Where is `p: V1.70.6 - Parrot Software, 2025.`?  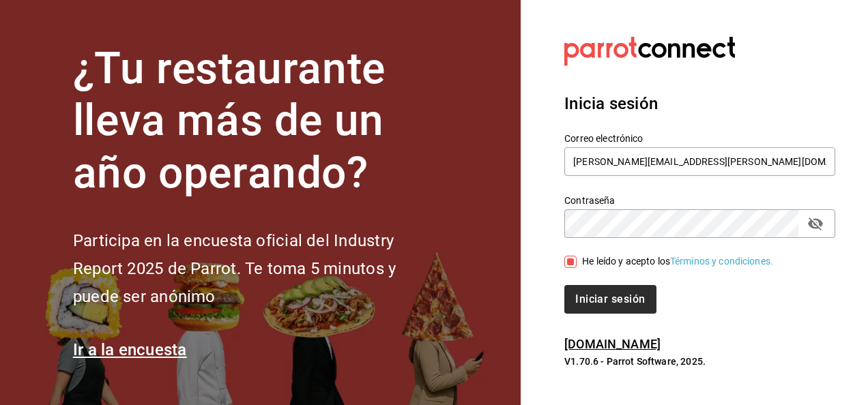
p: V1.70.6 - Parrot Software, 2025. is located at coordinates (700, 362).